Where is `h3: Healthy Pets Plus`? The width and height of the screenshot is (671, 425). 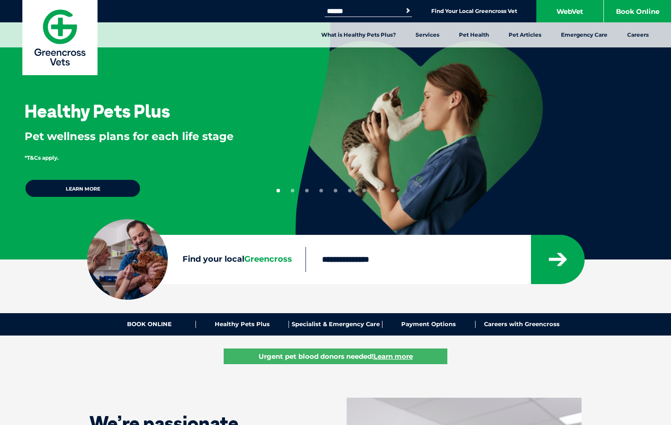
h3: Healthy Pets Plus is located at coordinates (97, 111).